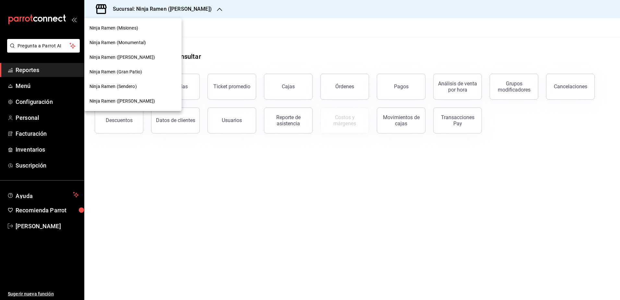 Image resolution: width=620 pixels, height=300 pixels. What do you see at coordinates (133, 28) in the screenshot?
I see `div: Ninja Ramen (Misiones)` at bounding box center [133, 28].